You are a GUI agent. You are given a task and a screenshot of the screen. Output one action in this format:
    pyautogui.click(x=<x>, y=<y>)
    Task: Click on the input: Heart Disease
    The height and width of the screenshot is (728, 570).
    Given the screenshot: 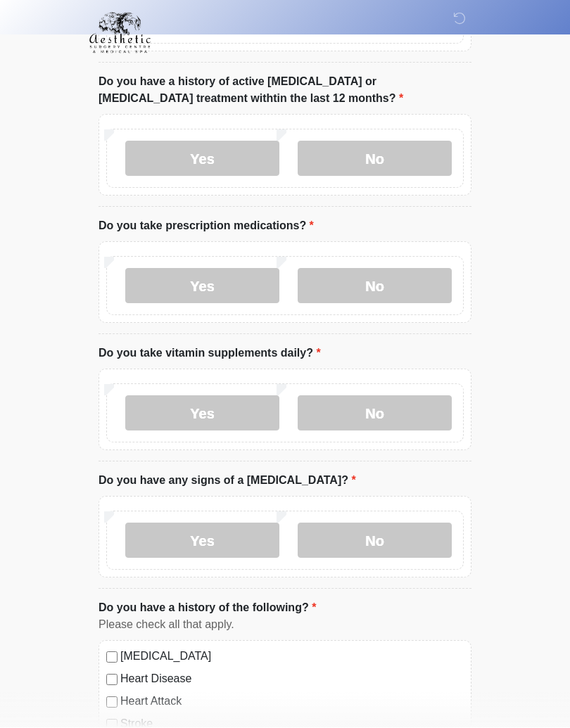 What is the action you would take?
    pyautogui.click(x=112, y=680)
    